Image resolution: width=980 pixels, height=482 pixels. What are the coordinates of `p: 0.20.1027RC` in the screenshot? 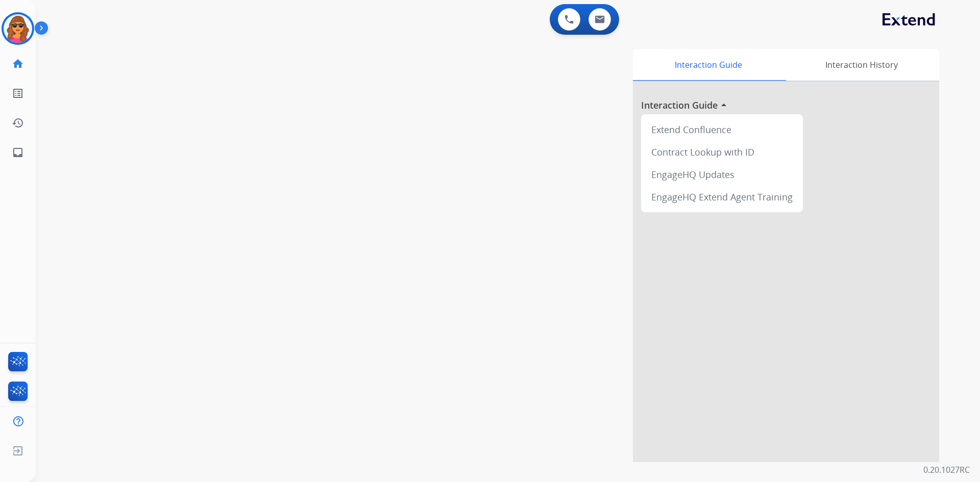 It's located at (946, 470).